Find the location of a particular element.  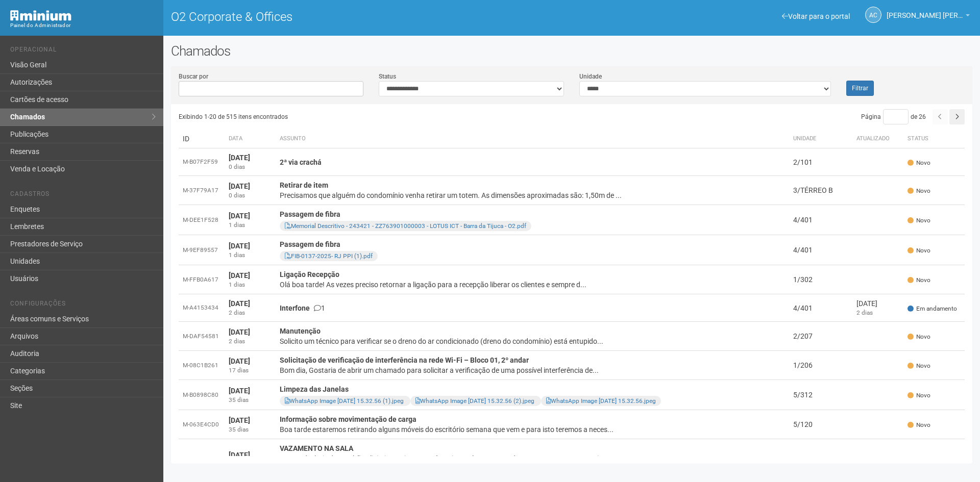

td: 1/303 is located at coordinates (820, 459).